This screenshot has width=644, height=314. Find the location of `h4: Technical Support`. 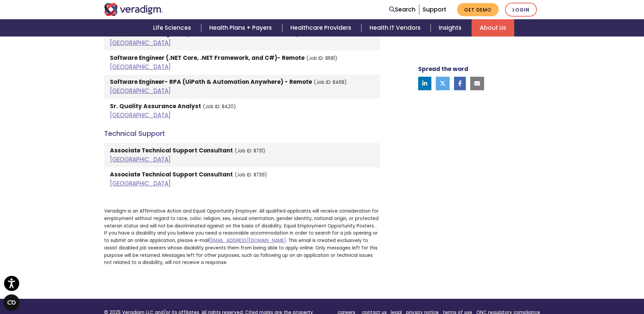

h4: Technical Support is located at coordinates (242, 134).